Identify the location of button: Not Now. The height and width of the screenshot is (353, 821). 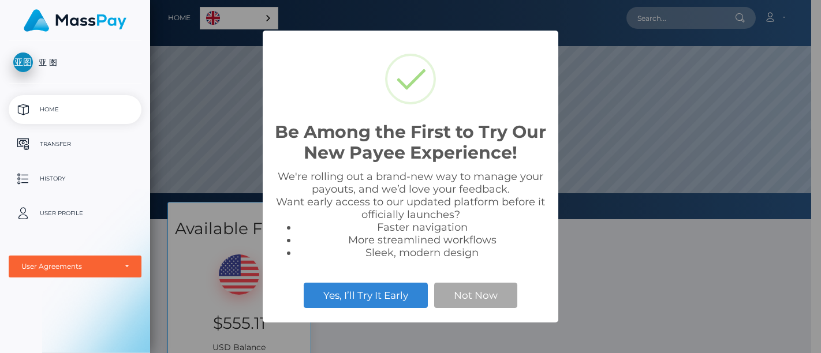
(476, 296).